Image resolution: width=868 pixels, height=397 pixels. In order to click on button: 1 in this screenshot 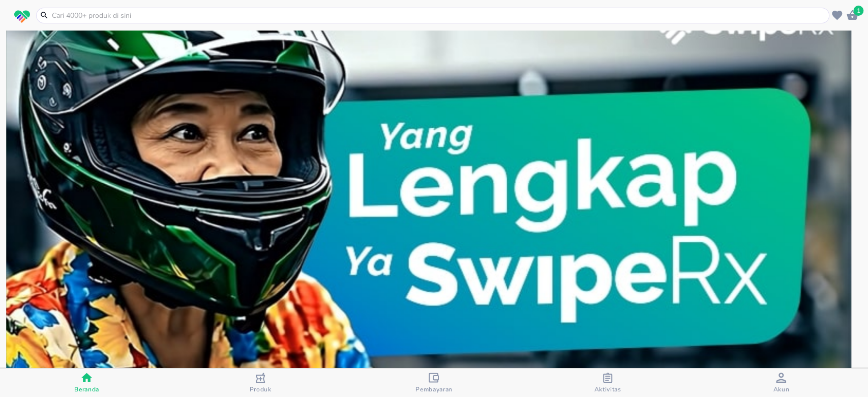, I will do `click(852, 15)`.